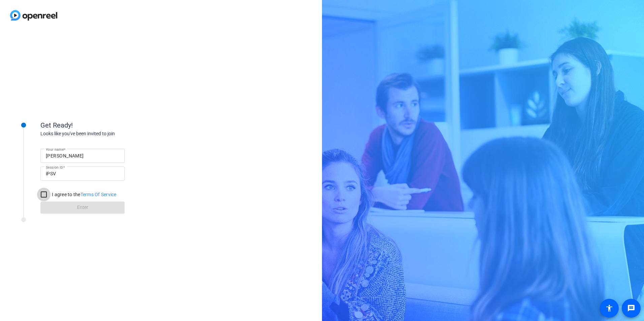 The image size is (644, 321). Describe the element at coordinates (631, 308) in the screenshot. I see `mat-icon: message` at that location.